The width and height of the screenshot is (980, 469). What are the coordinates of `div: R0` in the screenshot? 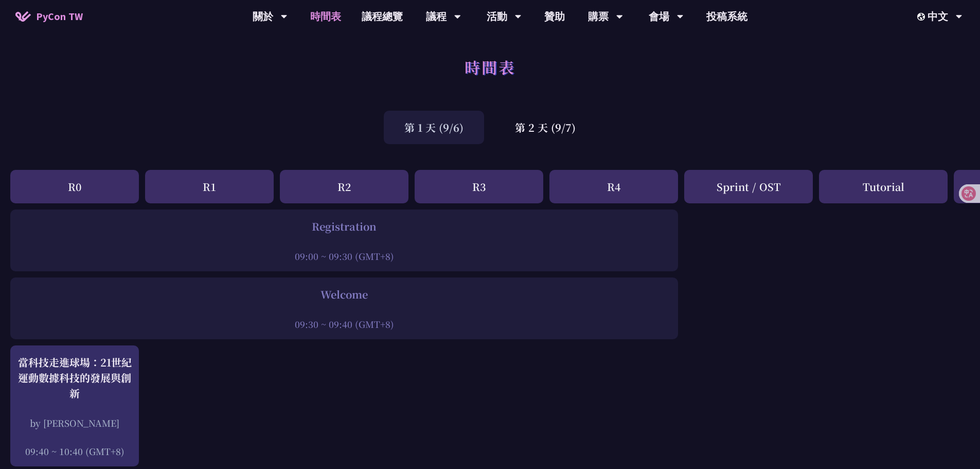 It's located at (75, 186).